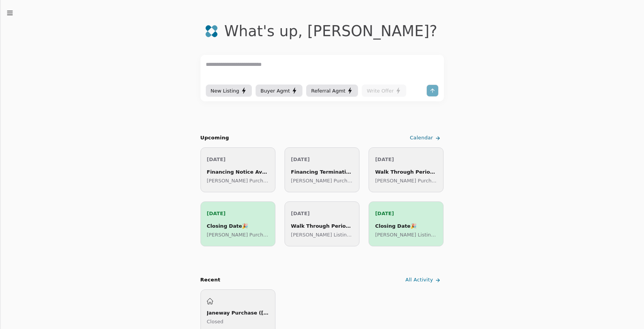 This screenshot has height=329, width=644. Describe the element at coordinates (426, 138) in the screenshot. I see `a: Calendar` at that location.